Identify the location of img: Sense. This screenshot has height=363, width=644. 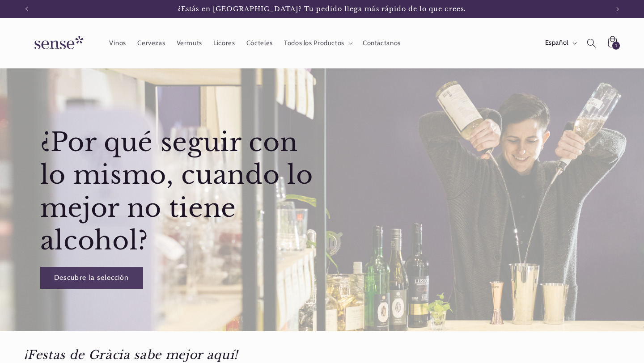
(57, 43).